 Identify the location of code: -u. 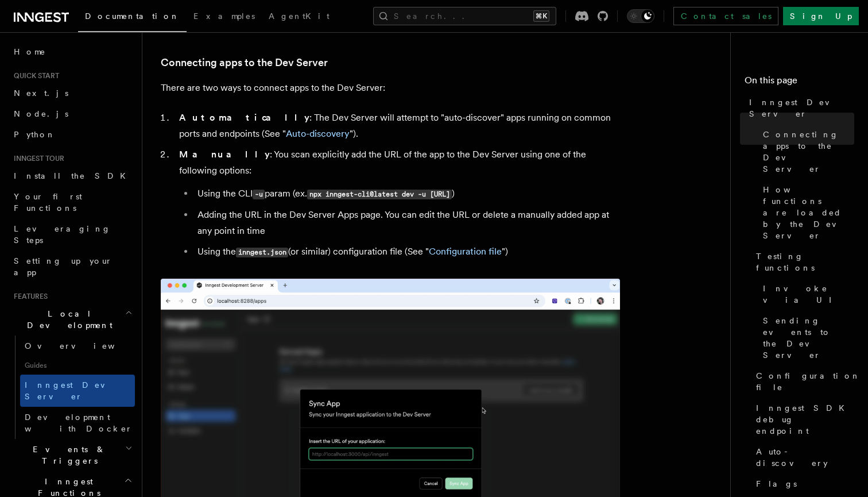
(258, 194).